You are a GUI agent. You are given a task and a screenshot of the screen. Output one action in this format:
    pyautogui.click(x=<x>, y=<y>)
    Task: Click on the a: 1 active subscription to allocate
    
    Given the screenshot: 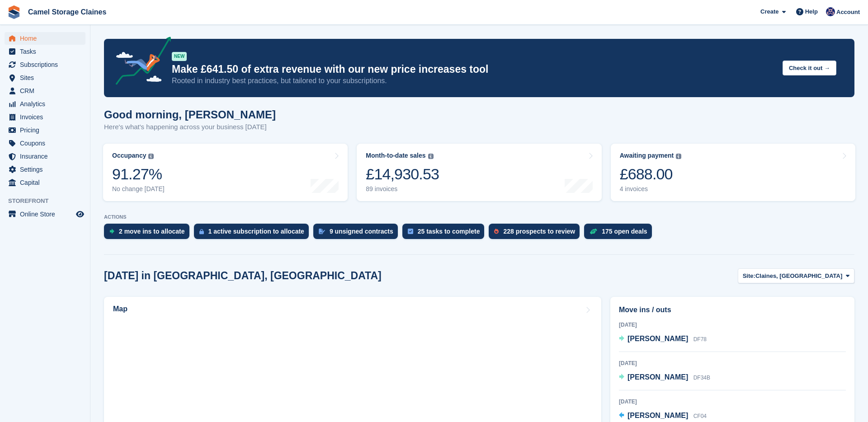 What is the action you would take?
    pyautogui.click(x=254, y=233)
    